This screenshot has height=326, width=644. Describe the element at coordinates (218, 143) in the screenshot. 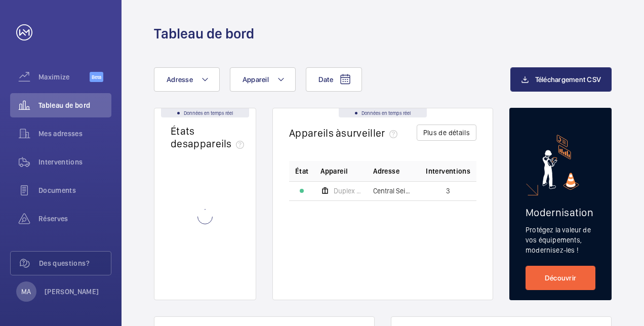

I see `span: appareils` at that location.